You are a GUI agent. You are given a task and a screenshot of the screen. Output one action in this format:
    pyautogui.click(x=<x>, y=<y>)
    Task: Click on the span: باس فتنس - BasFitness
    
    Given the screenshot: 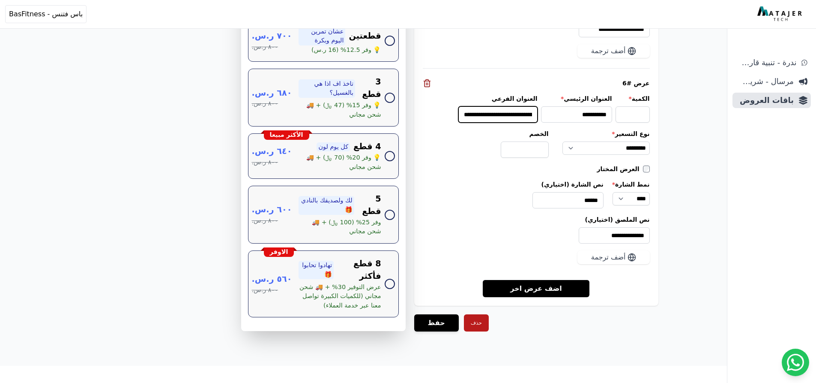 What is the action you would take?
    pyautogui.click(x=46, y=14)
    